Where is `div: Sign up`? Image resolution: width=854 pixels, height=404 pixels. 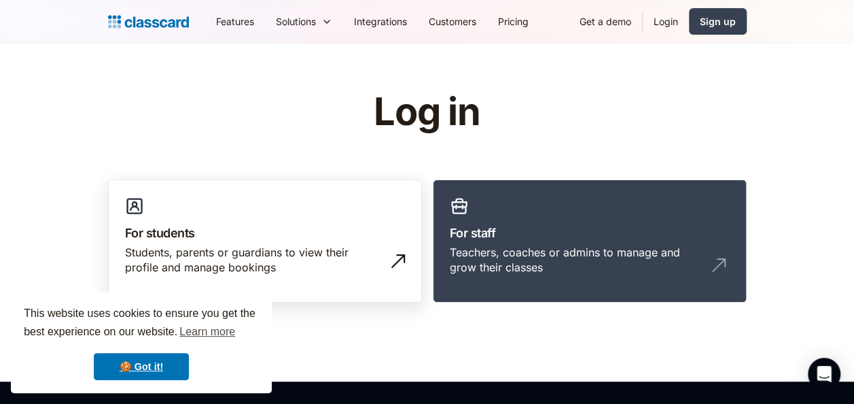 div: Sign up is located at coordinates (717, 21).